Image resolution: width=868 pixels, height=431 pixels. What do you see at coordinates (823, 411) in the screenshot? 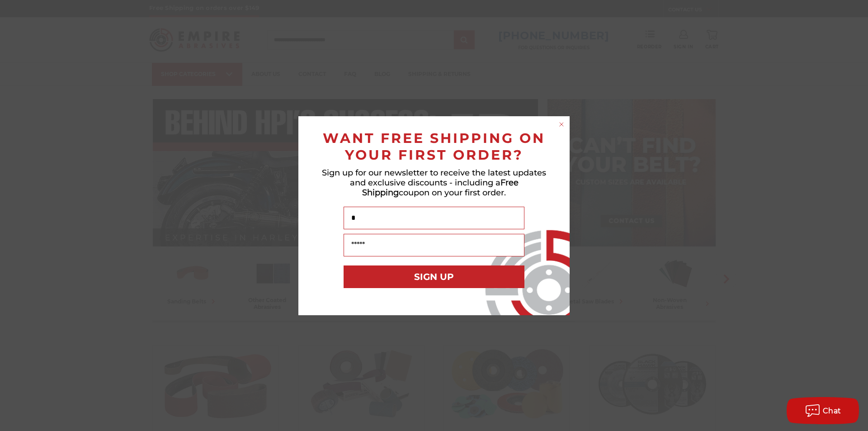
I see `button: Chat` at bounding box center [823, 411].